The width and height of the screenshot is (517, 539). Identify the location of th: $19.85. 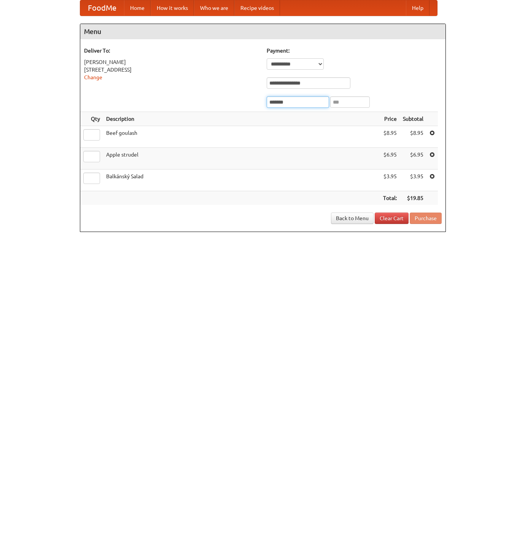
(413, 198).